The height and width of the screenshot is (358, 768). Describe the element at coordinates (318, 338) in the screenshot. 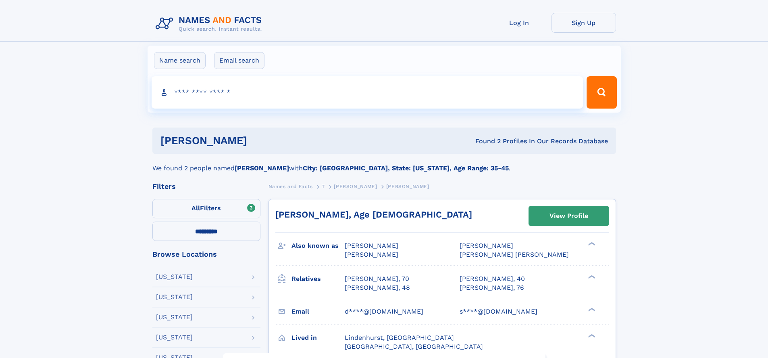

I see `h3: Lived in` at that location.